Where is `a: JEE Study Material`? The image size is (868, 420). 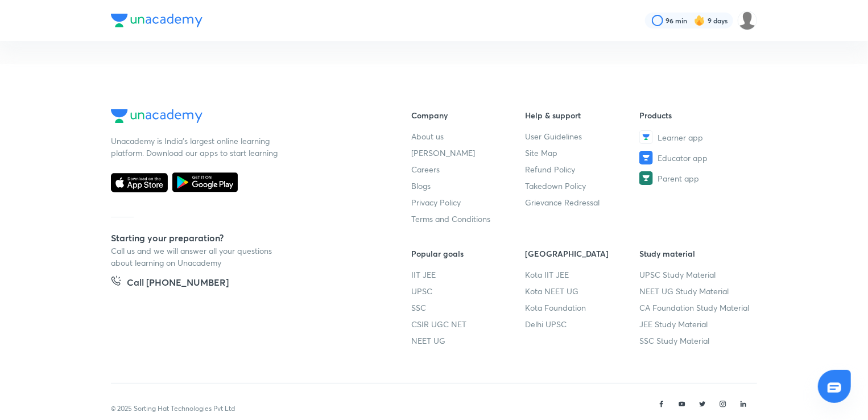
a: JEE Study Material is located at coordinates (696, 324).